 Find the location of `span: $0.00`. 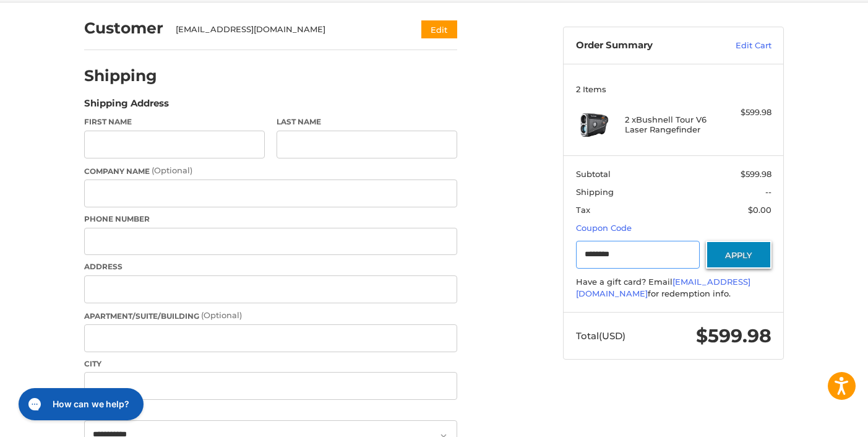

span: $0.00 is located at coordinates (760, 210).